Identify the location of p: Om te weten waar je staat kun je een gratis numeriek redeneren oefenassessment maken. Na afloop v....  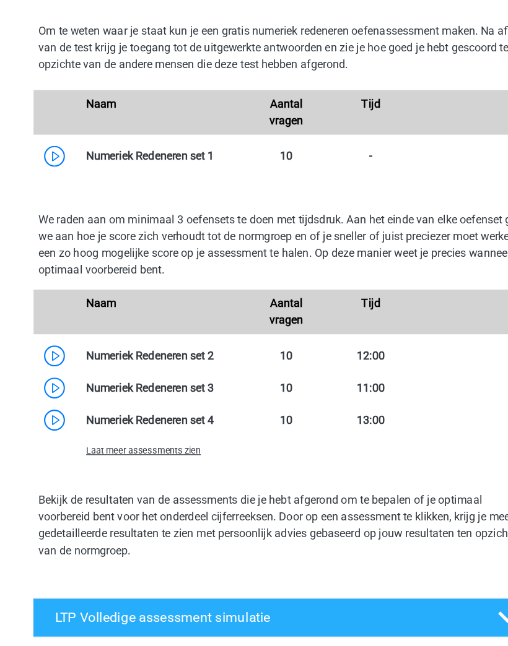
(254, 63).